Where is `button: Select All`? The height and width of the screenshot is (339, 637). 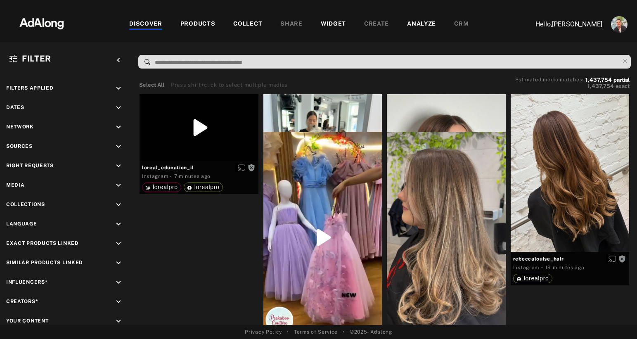 button: Select All is located at coordinates (152, 85).